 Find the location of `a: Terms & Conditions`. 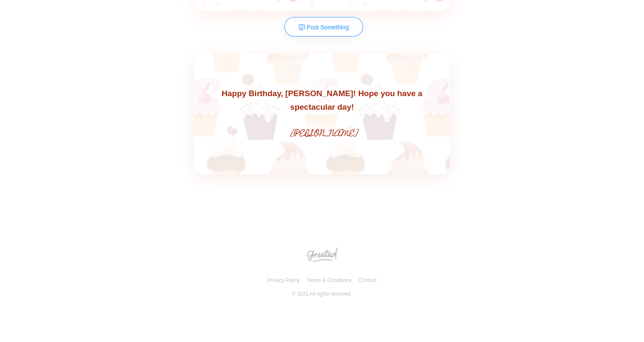

a: Terms & Conditions is located at coordinates (329, 281).